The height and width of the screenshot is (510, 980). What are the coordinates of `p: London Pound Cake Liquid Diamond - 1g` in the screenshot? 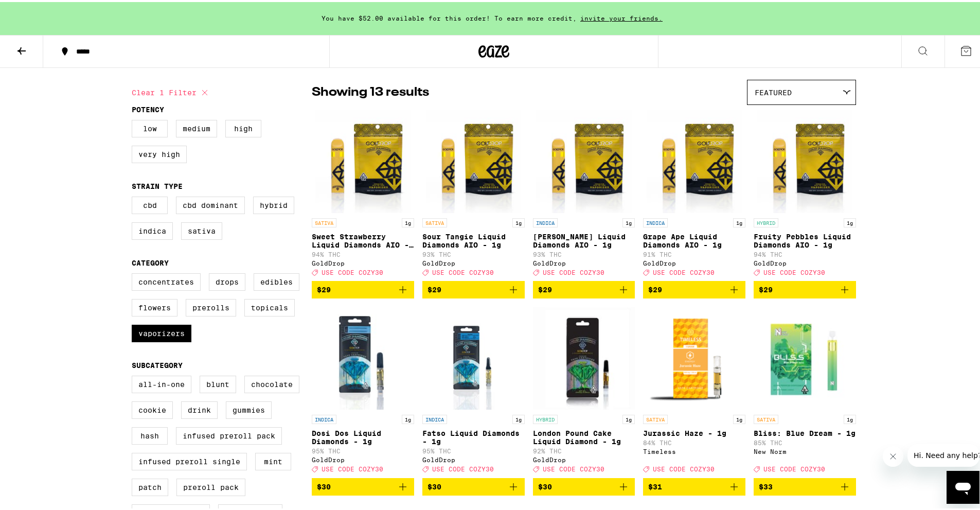 It's located at (584, 436).